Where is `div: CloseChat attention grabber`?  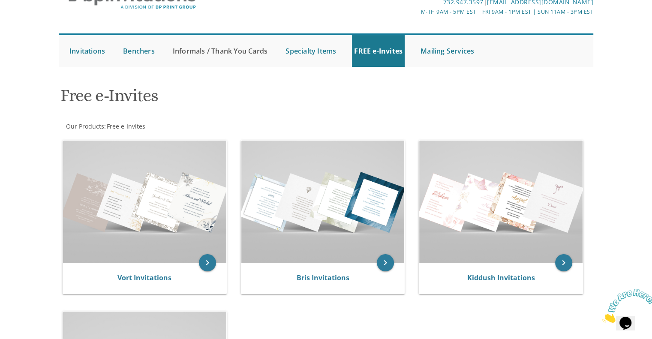
div: CloseChat attention grabber is located at coordinates (27, 20).